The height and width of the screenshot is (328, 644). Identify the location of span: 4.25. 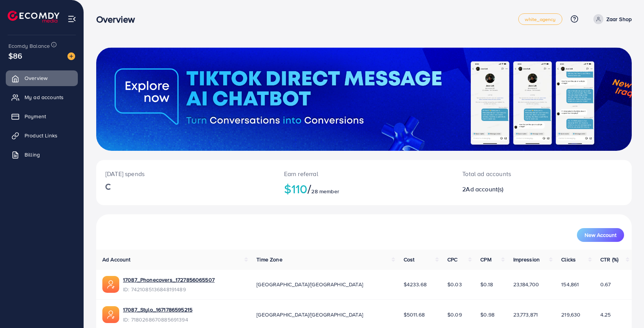
(606, 315).